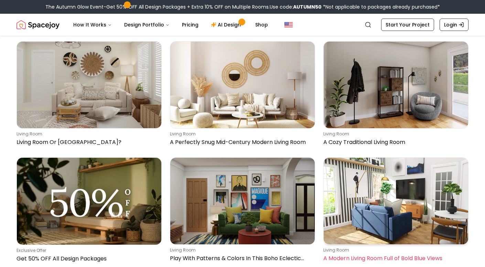  What do you see at coordinates (396, 212) in the screenshot?
I see `a: A Modern Living Room Full of Bold Blue Viewsliving roomA Modern Living Room Full of Bold Blue Views` at bounding box center [396, 212].